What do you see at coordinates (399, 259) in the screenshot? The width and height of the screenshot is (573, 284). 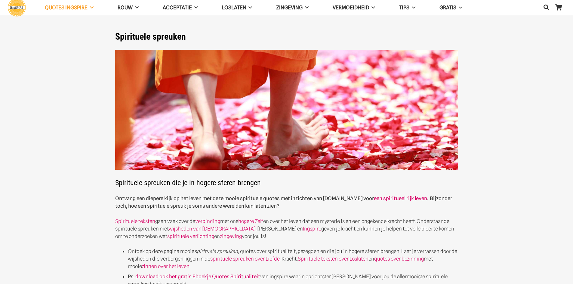 I see `a: quotes over bezinning` at bounding box center [399, 259].